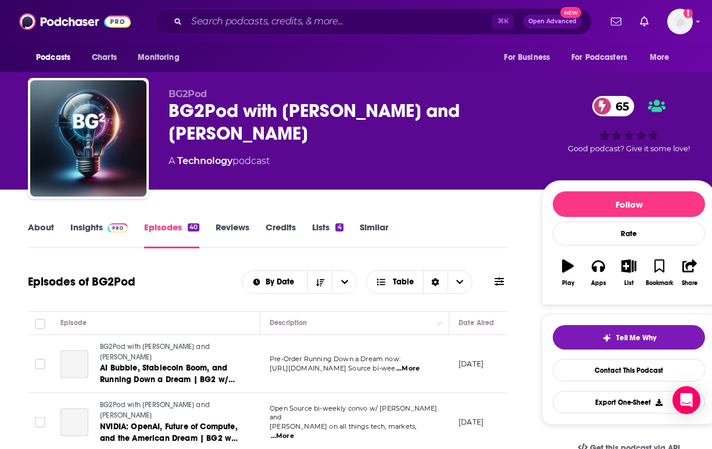 The height and width of the screenshot is (449, 712). I want to click on button: Play, so click(568, 273).